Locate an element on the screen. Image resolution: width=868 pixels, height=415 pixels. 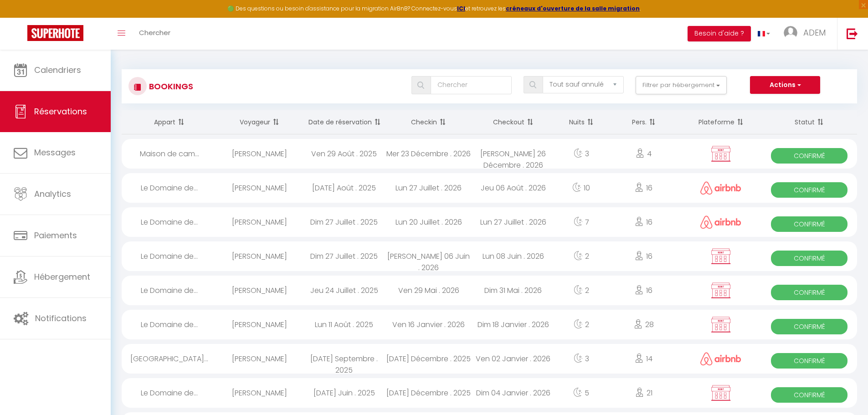
span: Réservations is located at coordinates (61, 111).